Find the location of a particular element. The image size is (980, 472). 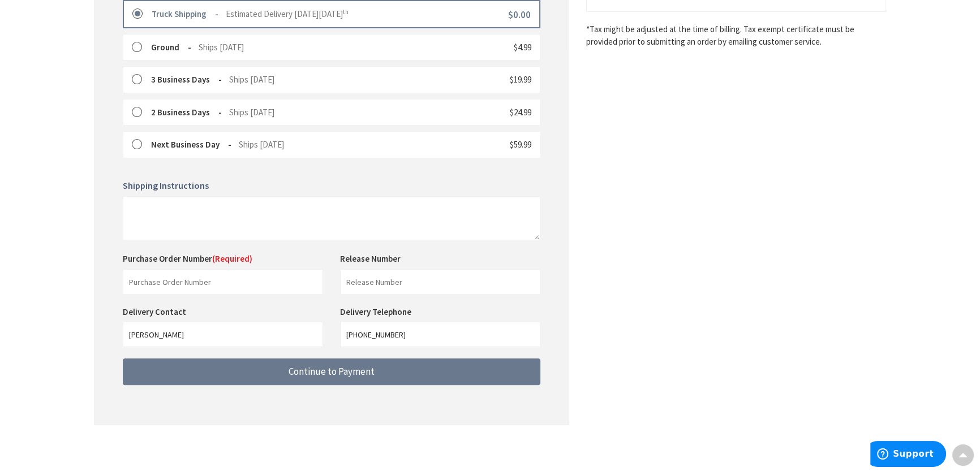

span: Shipping Instructions is located at coordinates (166, 186).